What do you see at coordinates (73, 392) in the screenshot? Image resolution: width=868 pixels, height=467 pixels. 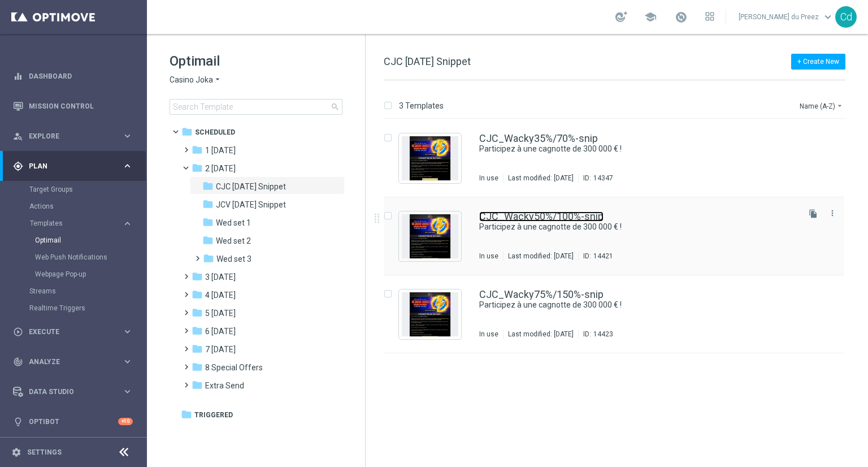 I see `div: Data Studio keyboard_arrow_right` at bounding box center [73, 392].